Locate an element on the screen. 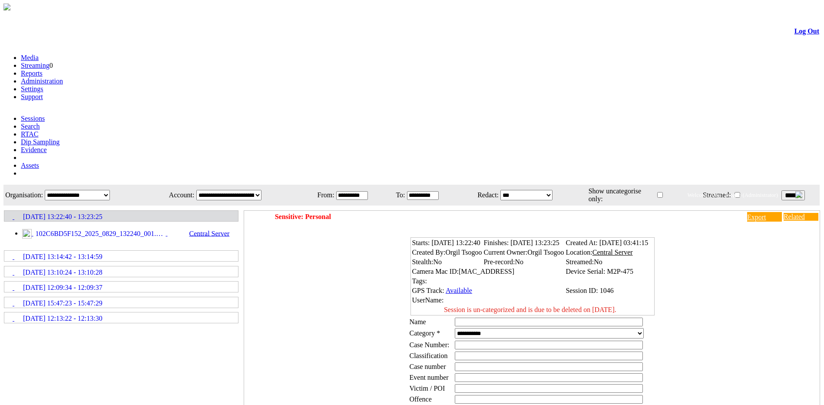 The image size is (824, 405). td: Streamed: is located at coordinates (607, 262).